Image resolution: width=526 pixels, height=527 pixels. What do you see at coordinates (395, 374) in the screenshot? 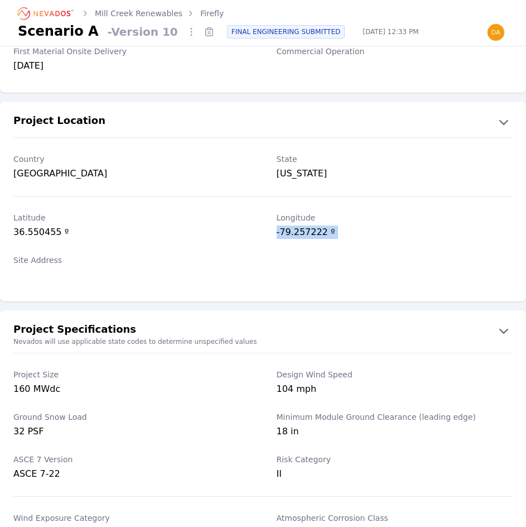
I see `label: Design Wind Speed` at bounding box center [395, 374].